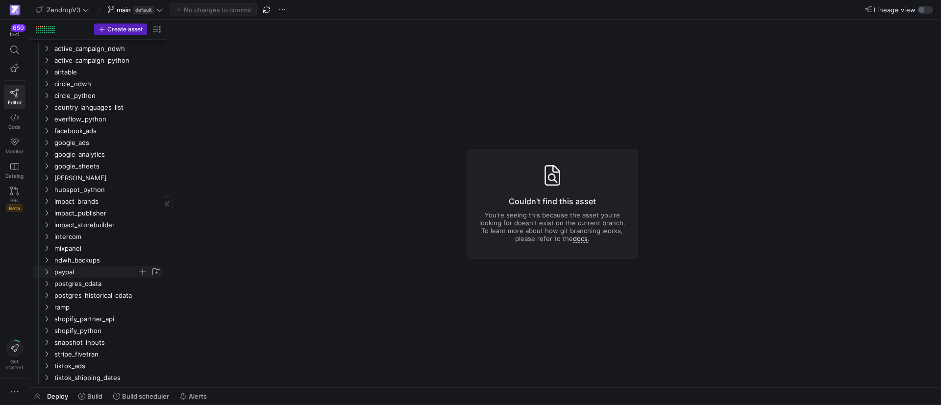 This screenshot has height=405, width=941. What do you see at coordinates (197, 396) in the screenshot?
I see `span: Alerts` at bounding box center [197, 396].